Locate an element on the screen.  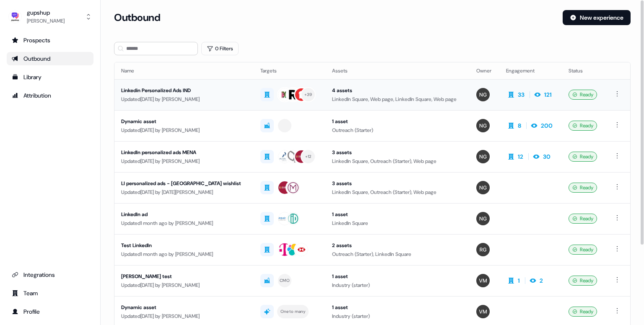
th: Status is located at coordinates (584, 71).